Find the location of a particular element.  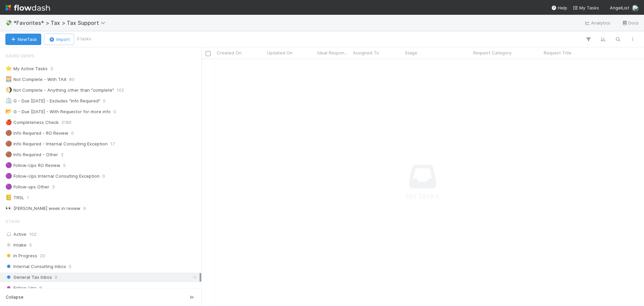

span: 8 is located at coordinates (41, 288).